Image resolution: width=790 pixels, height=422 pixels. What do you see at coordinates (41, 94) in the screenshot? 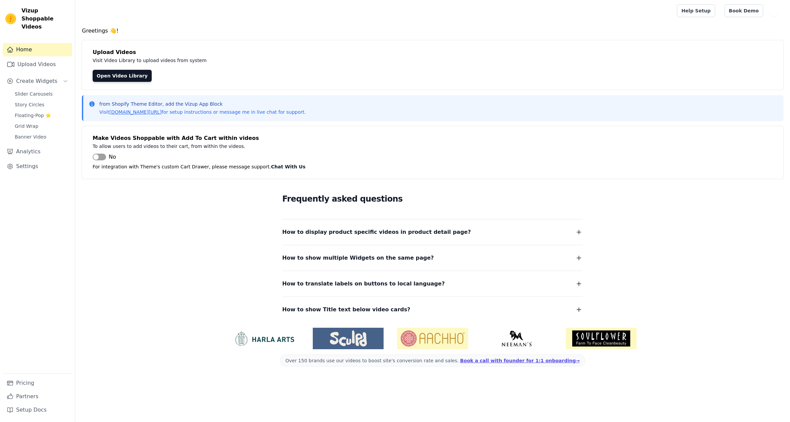
I see `a: Slider Carousels` at bounding box center [41, 94].